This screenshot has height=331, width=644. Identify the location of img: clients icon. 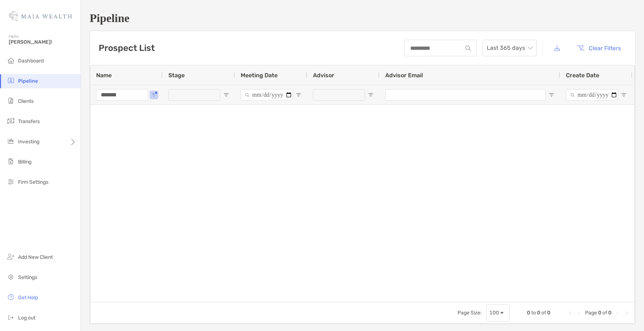
(10, 101).